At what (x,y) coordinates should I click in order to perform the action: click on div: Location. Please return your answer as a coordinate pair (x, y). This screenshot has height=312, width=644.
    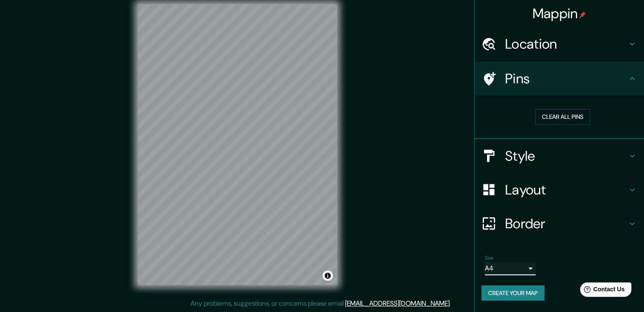
    Looking at the image, I should click on (559, 44).